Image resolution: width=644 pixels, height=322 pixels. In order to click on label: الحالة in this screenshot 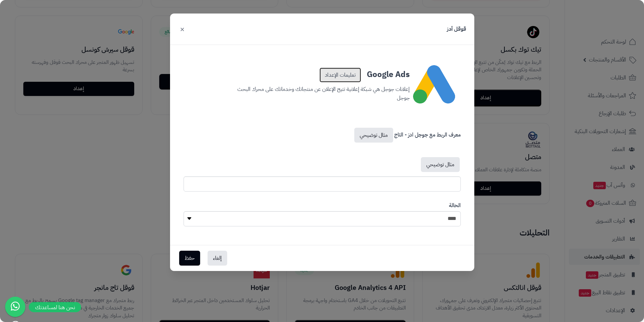, I will do `click(454, 205)`.